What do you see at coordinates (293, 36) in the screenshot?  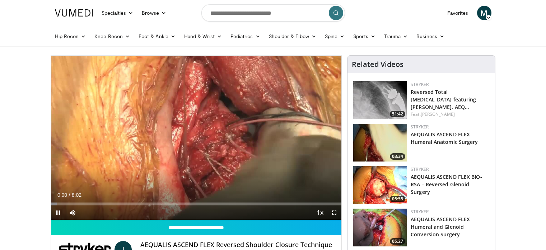 I see `a: Shoulder & Elbow` at bounding box center [293, 36].